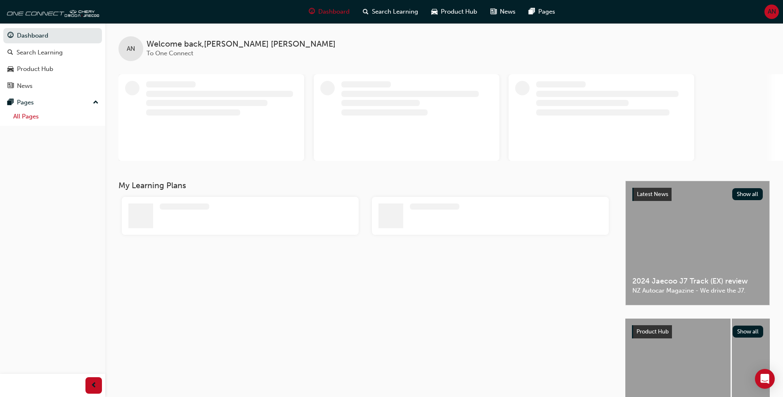 This screenshot has width=783, height=397. What do you see at coordinates (56, 116) in the screenshot?
I see `a: All Pages` at bounding box center [56, 116].